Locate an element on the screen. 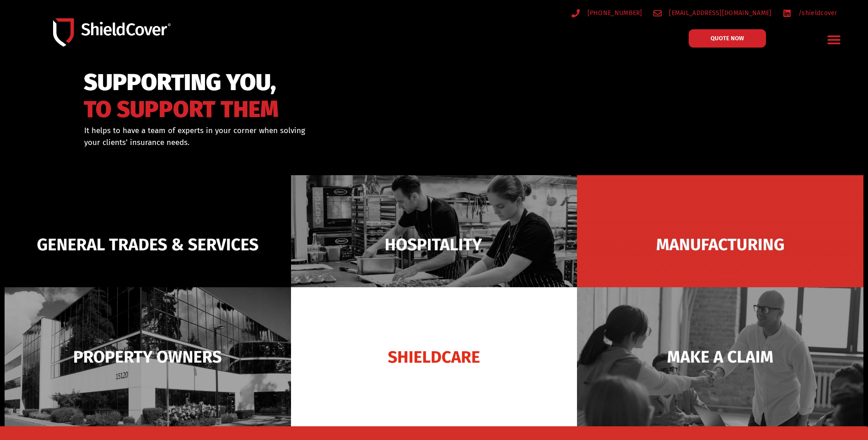 The image size is (868, 440). a: /shieldcover is located at coordinates (810, 13).